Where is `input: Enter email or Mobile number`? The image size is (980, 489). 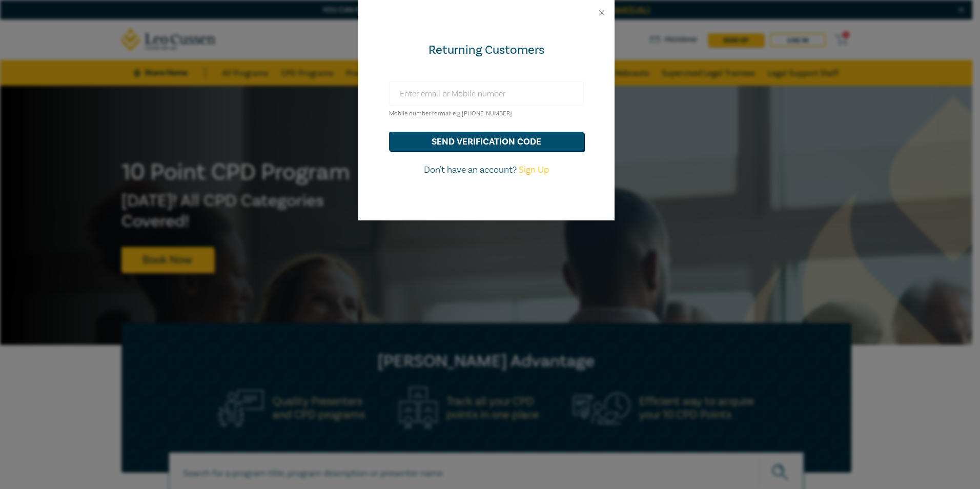 input: Enter email or Mobile number is located at coordinates (486, 94).